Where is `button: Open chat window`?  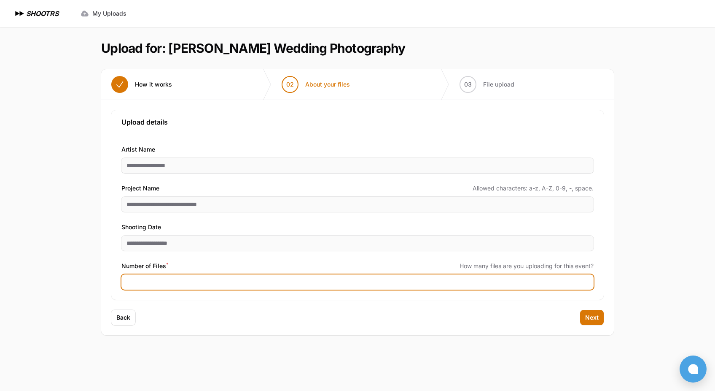
button: Open chat window is located at coordinates (694, 369).